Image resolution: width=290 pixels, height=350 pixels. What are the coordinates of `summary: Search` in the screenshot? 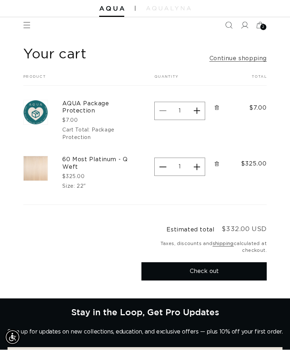 It's located at (229, 25).